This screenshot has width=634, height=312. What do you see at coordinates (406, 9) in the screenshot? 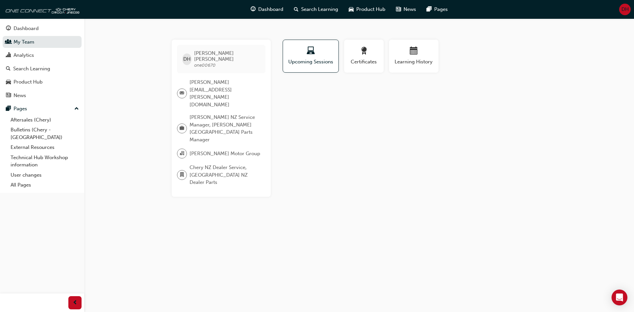
I see `a: news-iconNews` at bounding box center [406, 9].